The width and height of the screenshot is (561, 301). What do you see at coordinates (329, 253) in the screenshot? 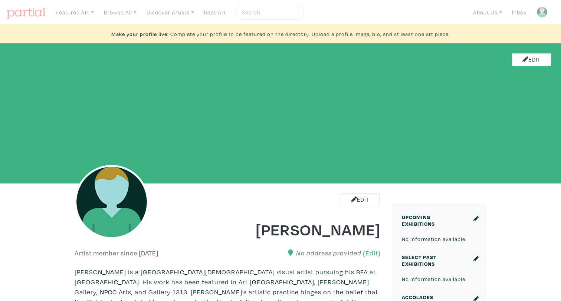
I see `em: No address provided` at bounding box center [329, 253].